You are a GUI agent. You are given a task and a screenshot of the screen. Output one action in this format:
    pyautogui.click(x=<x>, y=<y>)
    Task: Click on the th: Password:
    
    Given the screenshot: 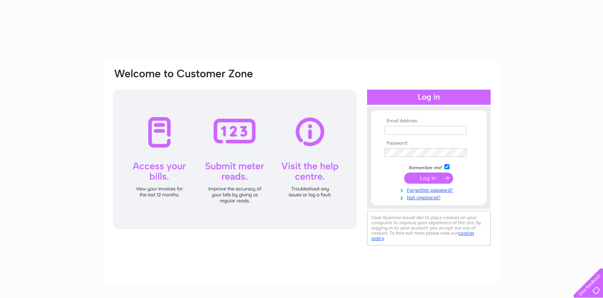 What is the action you would take?
    pyautogui.click(x=429, y=144)
    